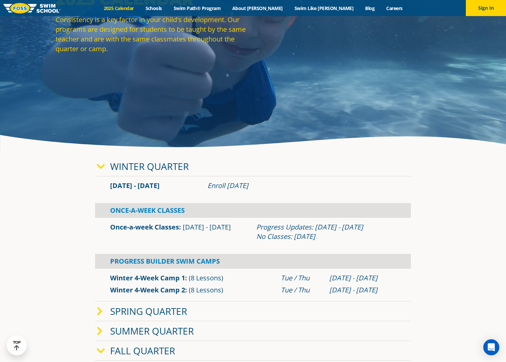 The image size is (506, 362). What do you see at coordinates (148, 290) in the screenshot?
I see `a: Winter 4-Week Camp 2` at bounding box center [148, 290].